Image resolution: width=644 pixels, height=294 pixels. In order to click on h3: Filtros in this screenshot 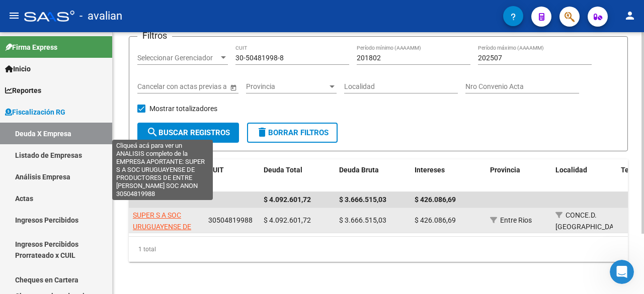, I will do `click(154, 36)`.